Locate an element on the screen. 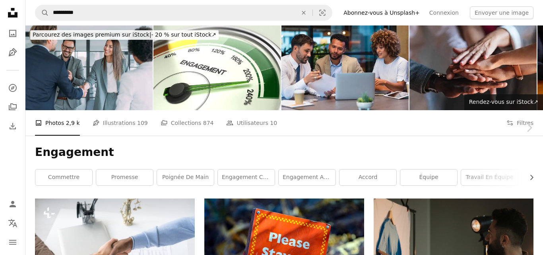 This screenshot has width=543, height=255. img: Trois hommes d’affaires se rencontrent et regardent un ordinateur portable et un document. is located at coordinates (345, 68).